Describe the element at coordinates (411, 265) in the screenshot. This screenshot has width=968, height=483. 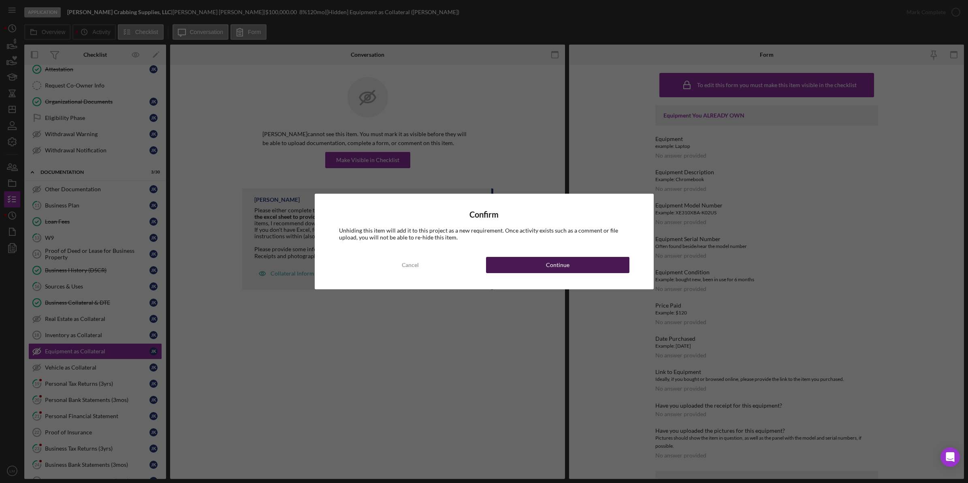
I see `button: Cancel` at that location.